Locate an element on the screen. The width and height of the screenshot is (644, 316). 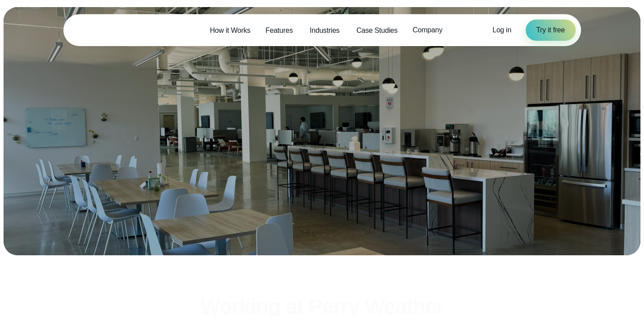
span: How it Works is located at coordinates (230, 31).